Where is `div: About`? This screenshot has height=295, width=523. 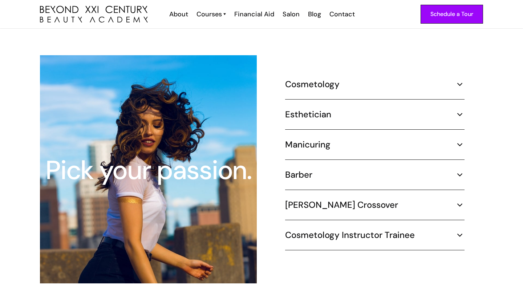
div: About is located at coordinates (179, 14).